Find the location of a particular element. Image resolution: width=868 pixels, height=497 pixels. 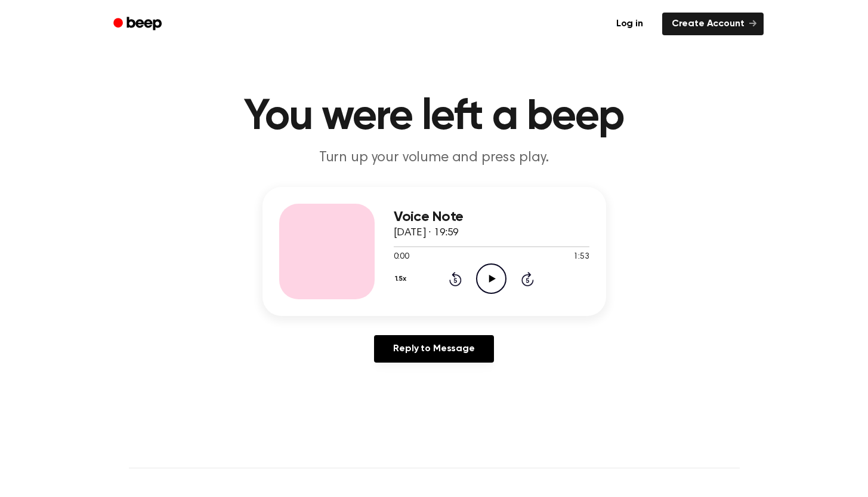

p: Turn up your volume and press play. is located at coordinates (434, 158).